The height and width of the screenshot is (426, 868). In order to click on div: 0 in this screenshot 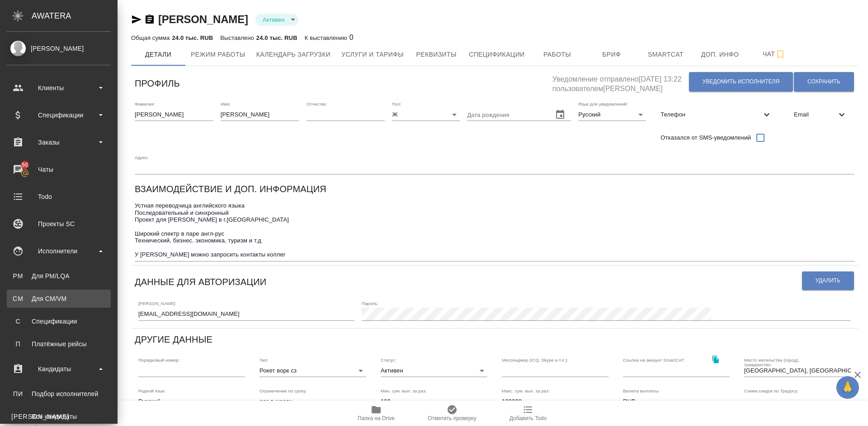, I will do `click(329, 37)`.